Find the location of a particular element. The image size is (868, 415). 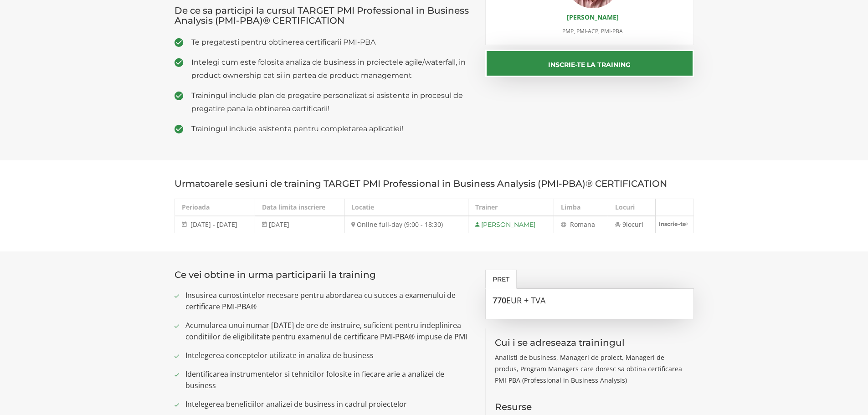

h3: Resurse is located at coordinates (590, 407).